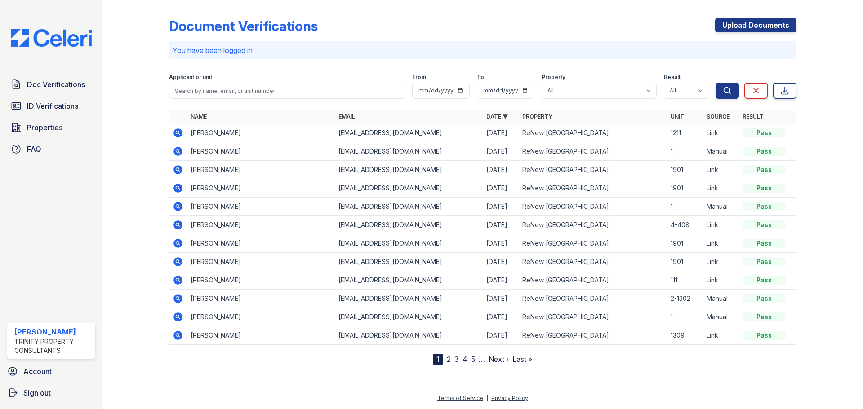 Image resolution: width=863 pixels, height=409 pixels. Describe the element at coordinates (51, 128) in the screenshot. I see `a: Properties` at that location.